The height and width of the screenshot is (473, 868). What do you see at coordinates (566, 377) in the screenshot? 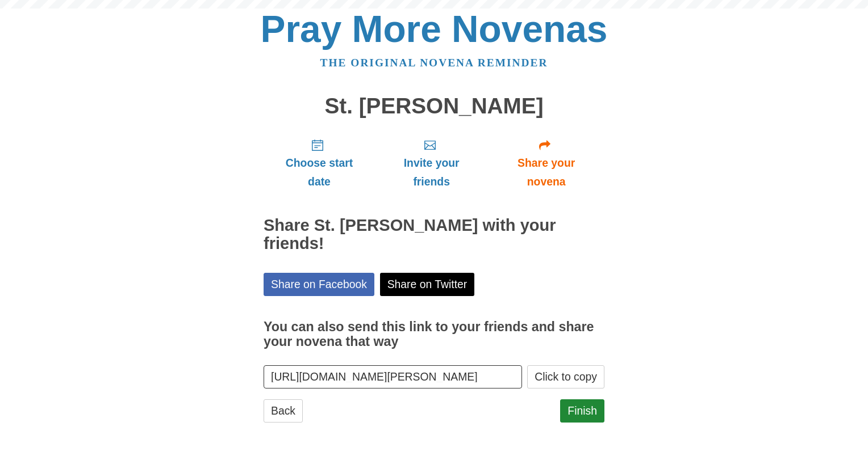
I see `button: Click to copy` at bounding box center [566, 377].